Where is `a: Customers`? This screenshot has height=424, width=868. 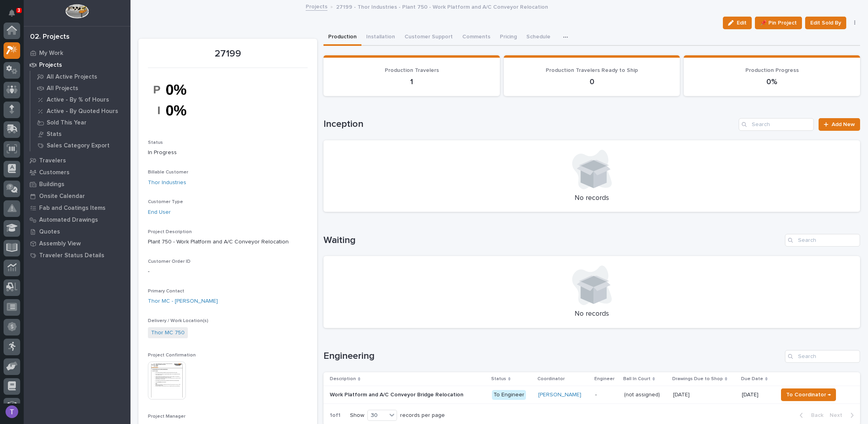
a: Customers is located at coordinates (77, 173).